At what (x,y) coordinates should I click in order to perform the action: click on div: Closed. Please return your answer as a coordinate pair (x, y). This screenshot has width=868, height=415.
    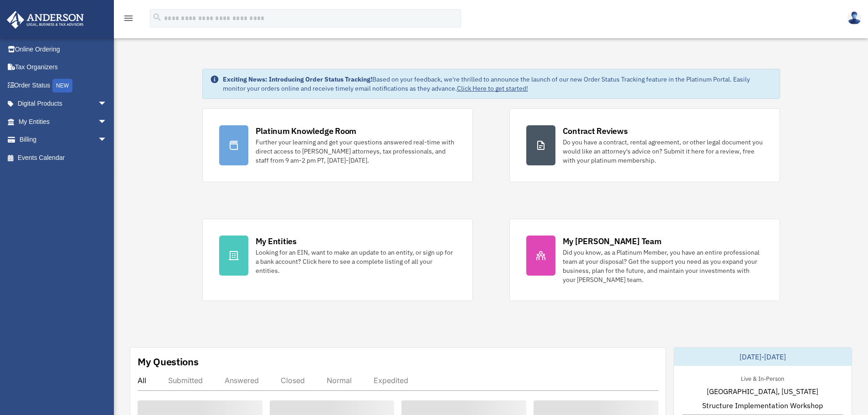
    Looking at the image, I should click on (292, 380).